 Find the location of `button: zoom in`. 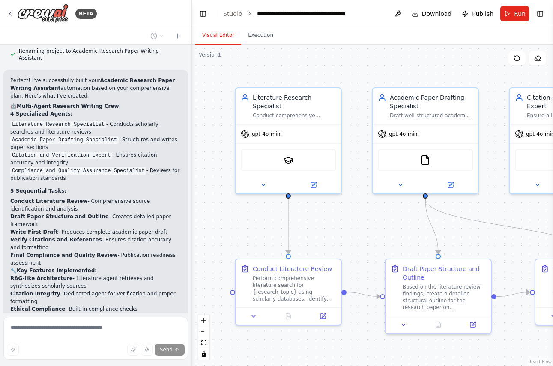

button: zoom in is located at coordinates (204, 321).